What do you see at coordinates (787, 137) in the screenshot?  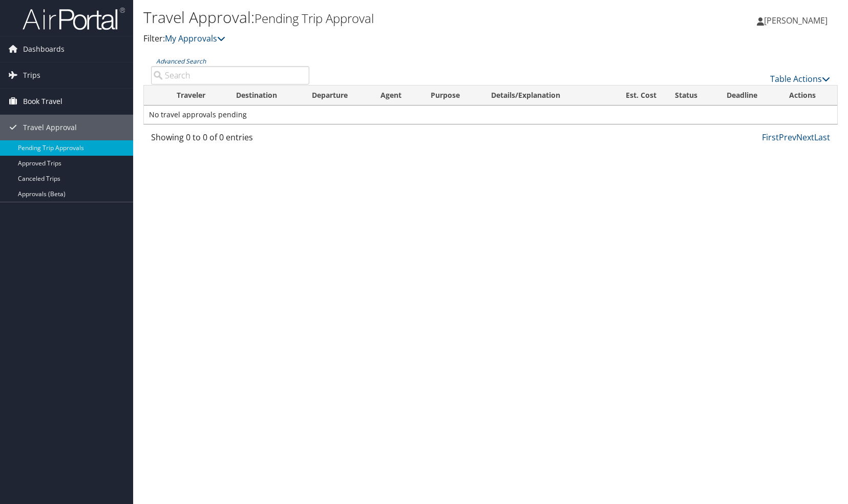 I see `a: Prev` at bounding box center [787, 137].